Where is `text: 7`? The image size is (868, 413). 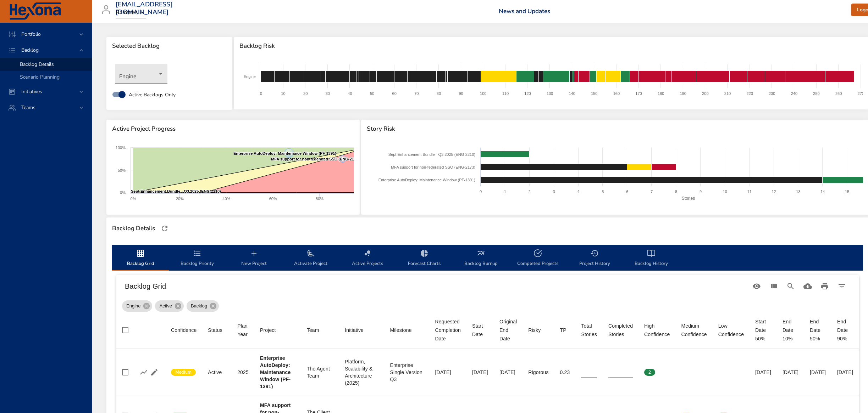
text: 7 is located at coordinates (651, 192).